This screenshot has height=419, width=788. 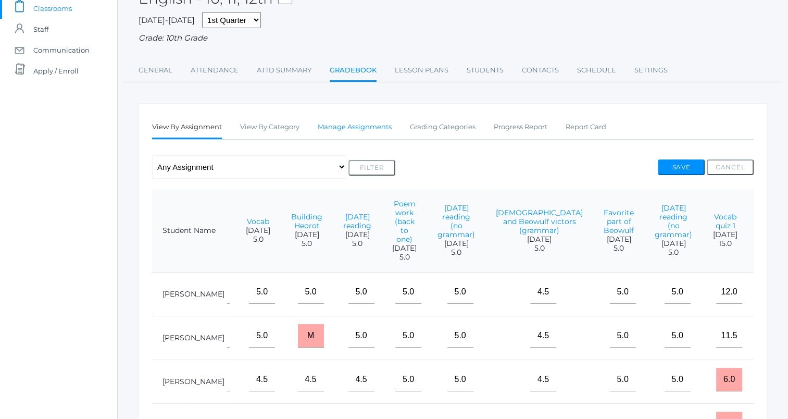 I want to click on a: Poem work (back to one), so click(x=405, y=221).